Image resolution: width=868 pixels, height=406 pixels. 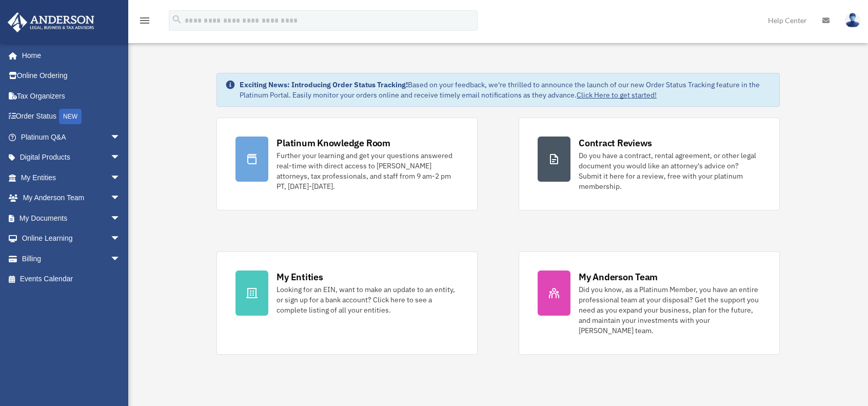 I want to click on div: Further your learning and get your questions answered real-time with direct access to [PERSON_NAM..., so click(x=367, y=171).